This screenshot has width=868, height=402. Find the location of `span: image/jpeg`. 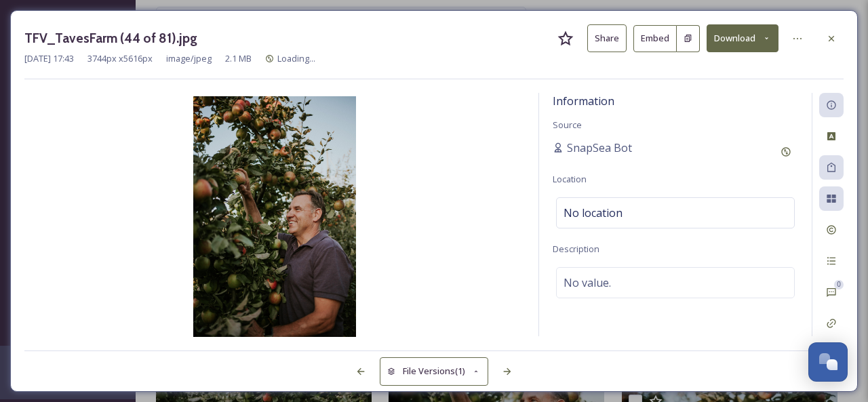

span: image/jpeg is located at coordinates (189, 58).